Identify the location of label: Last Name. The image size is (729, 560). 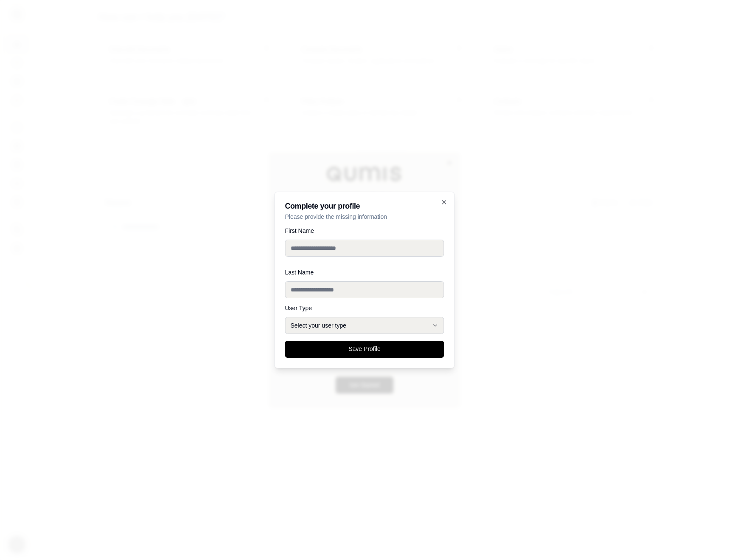
(365, 272).